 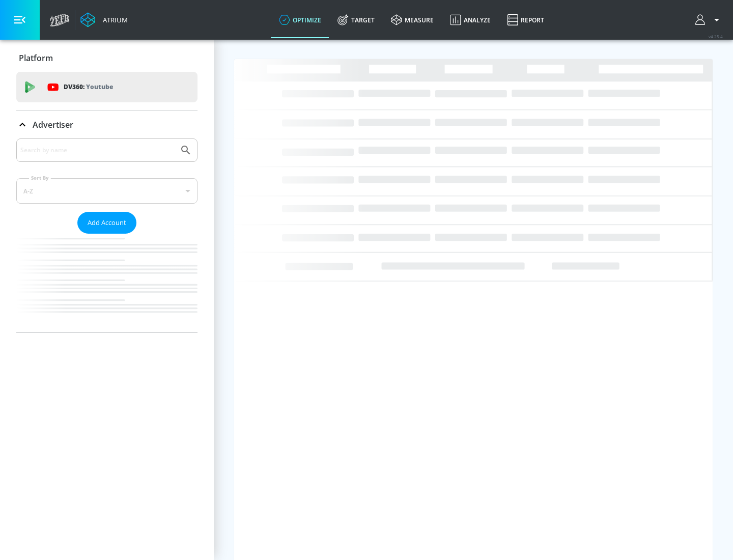 What do you see at coordinates (107, 191) in the screenshot?
I see `div: A-Z` at bounding box center [107, 191].